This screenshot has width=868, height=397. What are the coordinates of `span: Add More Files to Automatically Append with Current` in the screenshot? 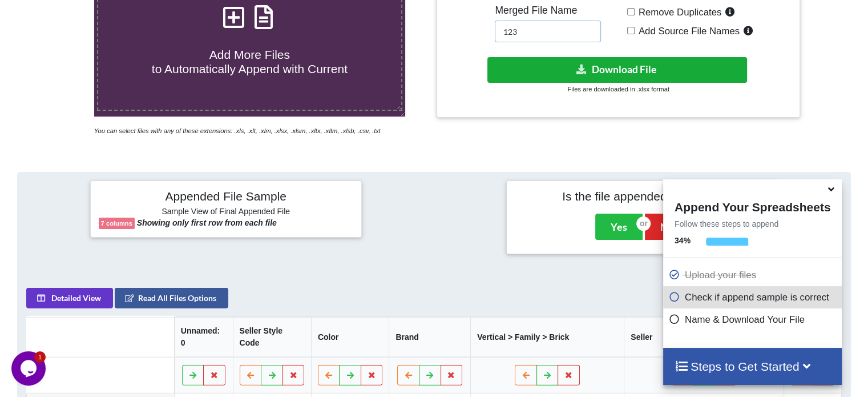 It's located at (250, 62).